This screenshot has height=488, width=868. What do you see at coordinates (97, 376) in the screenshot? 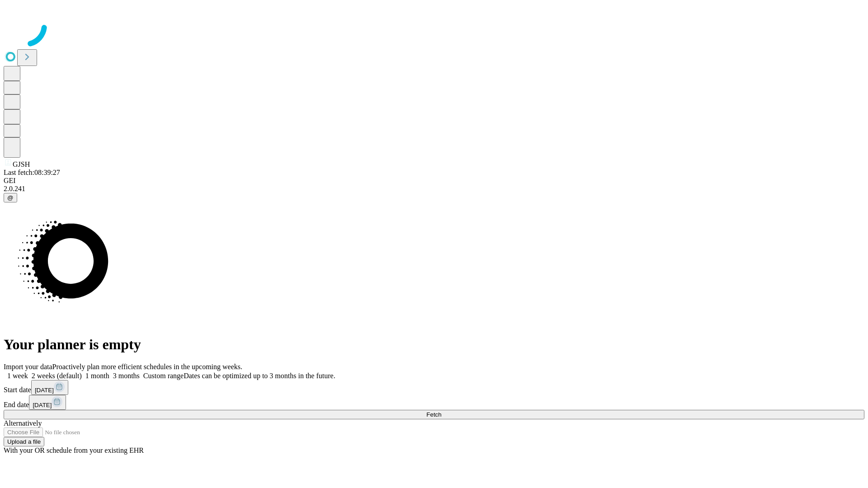
I see `span: 1 month` at bounding box center [97, 376].